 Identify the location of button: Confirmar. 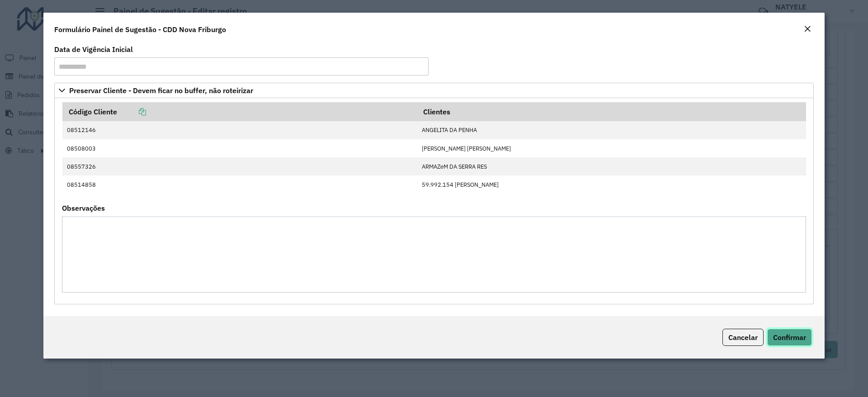
(789, 338).